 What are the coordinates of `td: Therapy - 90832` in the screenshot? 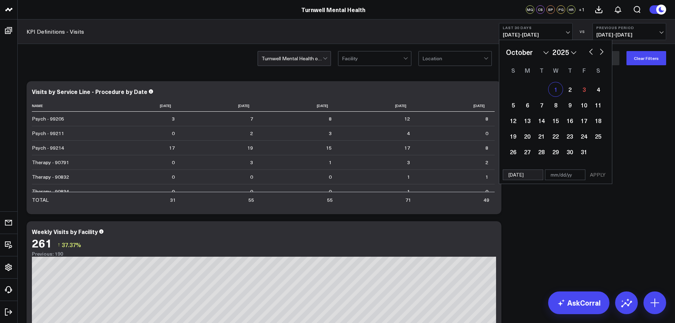 It's located at (67, 177).